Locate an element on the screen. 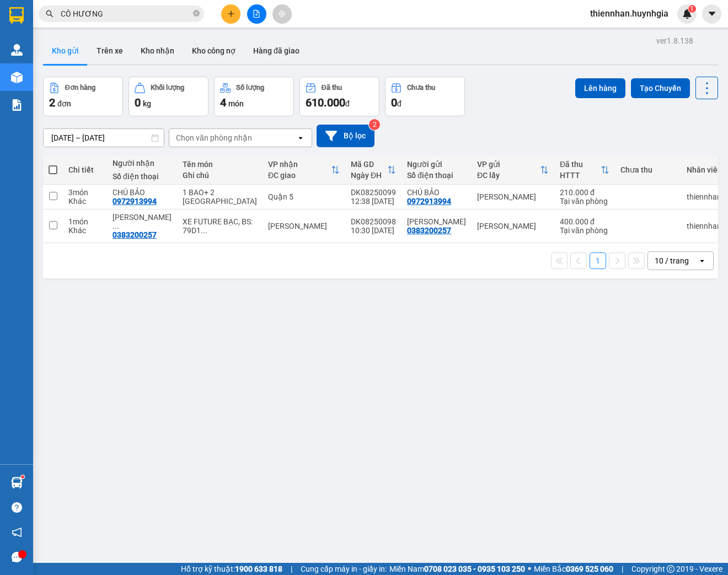  div: HTTT is located at coordinates (580, 175).